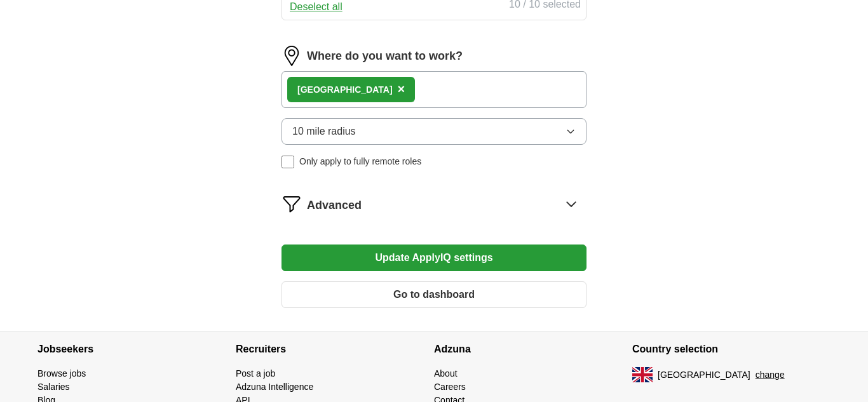 The height and width of the screenshot is (402, 868). What do you see at coordinates (324, 132) in the screenshot?
I see `span: 10 mile radius` at bounding box center [324, 132].